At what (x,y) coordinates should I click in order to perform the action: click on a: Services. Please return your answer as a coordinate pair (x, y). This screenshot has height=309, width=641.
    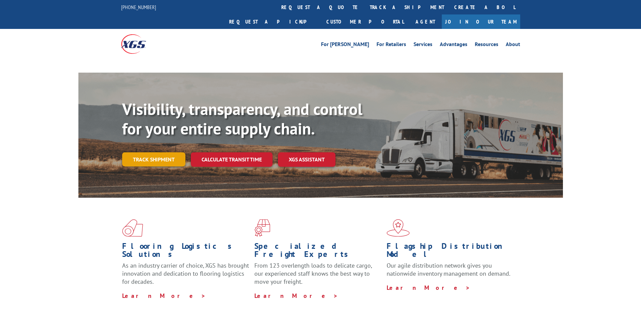
    Looking at the image, I should click on (423, 45).